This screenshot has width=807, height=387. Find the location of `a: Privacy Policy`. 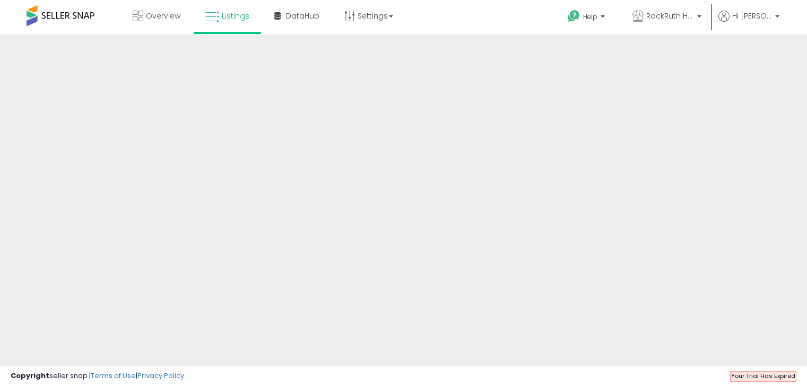

a: Privacy Policy is located at coordinates (161, 376).